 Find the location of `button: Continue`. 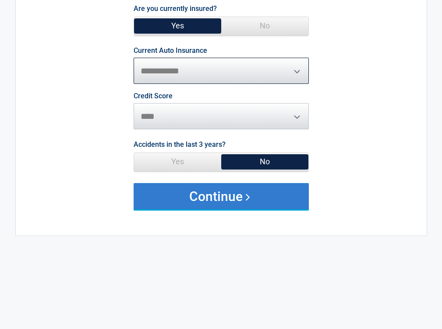

button: Continue is located at coordinates (221, 196).